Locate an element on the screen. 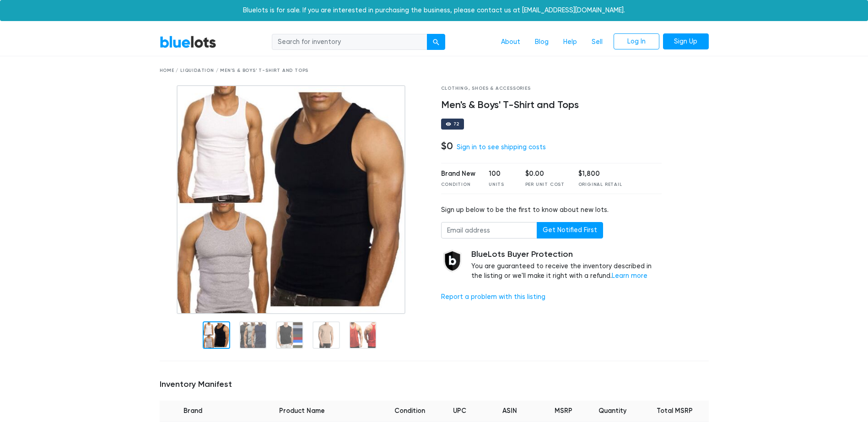 The width and height of the screenshot is (868, 423). div: Sign up below to be the first to know about new lots. is located at coordinates (551, 210).